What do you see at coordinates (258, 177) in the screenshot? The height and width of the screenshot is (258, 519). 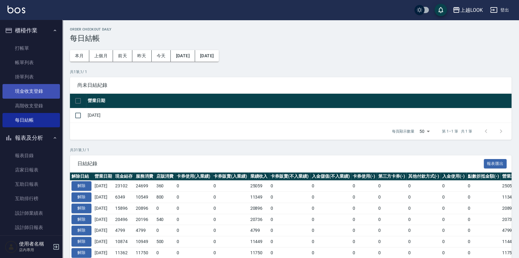 I see `th: 業績收入` at bounding box center [258, 177].